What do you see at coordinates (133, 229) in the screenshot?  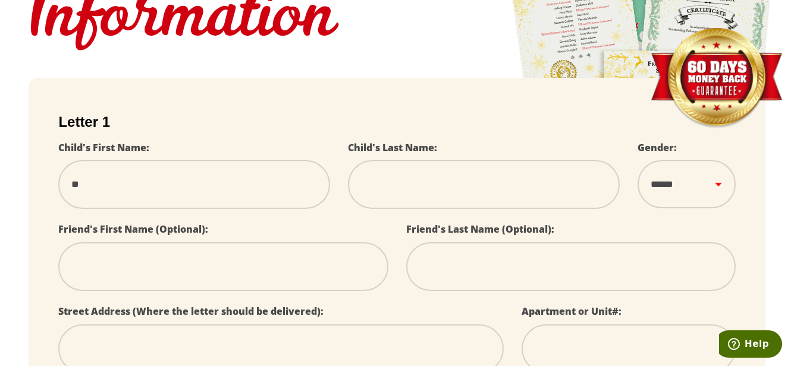 I see `label: Friend's First Name (Optional):` at bounding box center [133, 229].